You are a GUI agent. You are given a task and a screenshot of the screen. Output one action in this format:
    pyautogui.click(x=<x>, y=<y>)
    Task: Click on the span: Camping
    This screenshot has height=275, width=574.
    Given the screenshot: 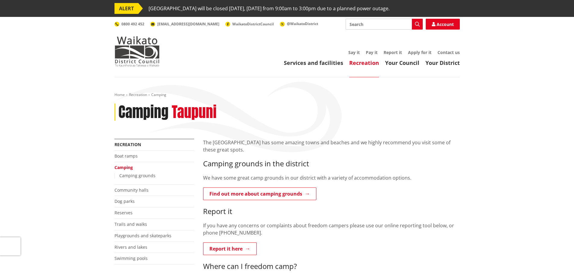 What is the action you would take?
    pyautogui.click(x=159, y=94)
    